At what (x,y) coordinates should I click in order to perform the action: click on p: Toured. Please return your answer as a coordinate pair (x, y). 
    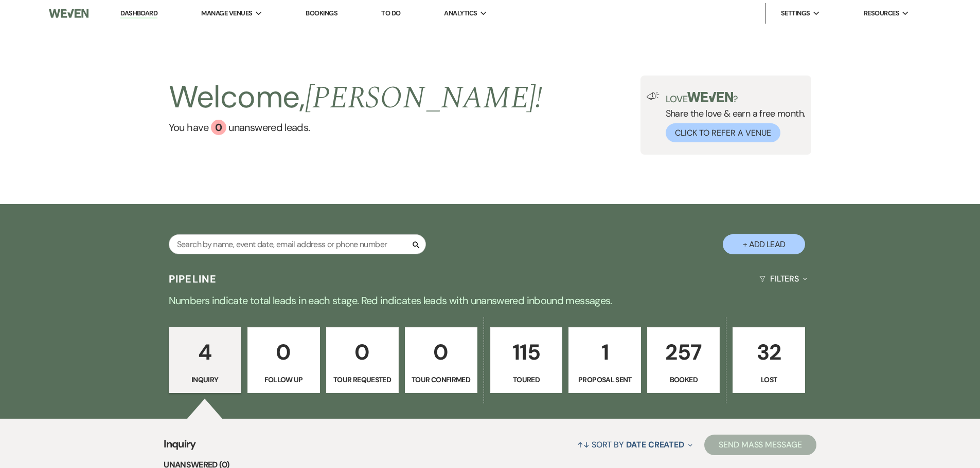
    Looking at the image, I should click on (527, 380).